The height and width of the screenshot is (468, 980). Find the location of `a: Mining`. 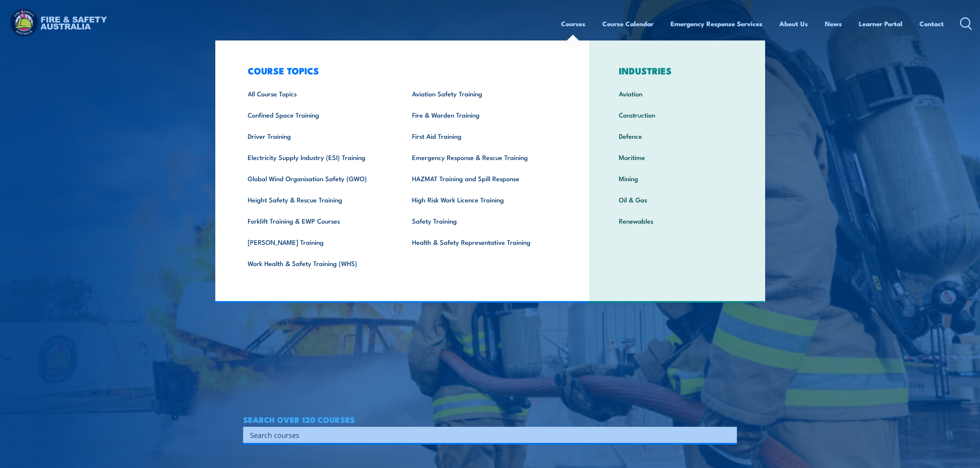

a: Mining is located at coordinates (677, 178).